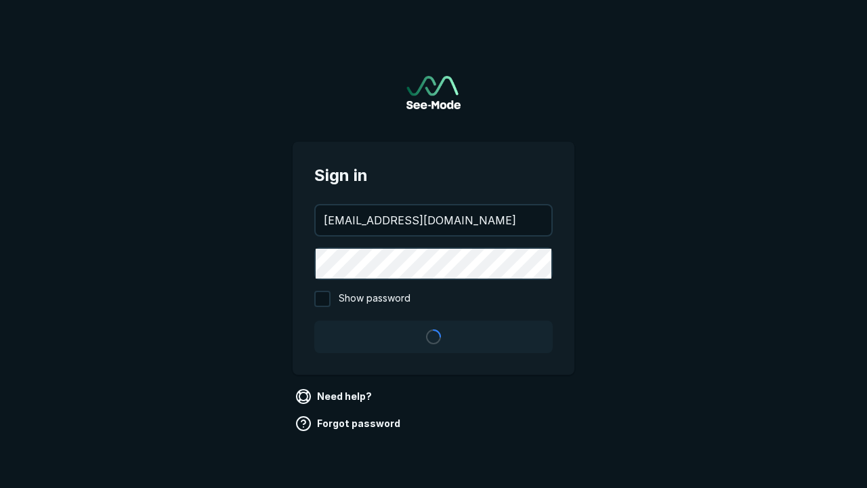 The width and height of the screenshot is (867, 488). Describe the element at coordinates (375, 299) in the screenshot. I see `span: Show password` at that location.